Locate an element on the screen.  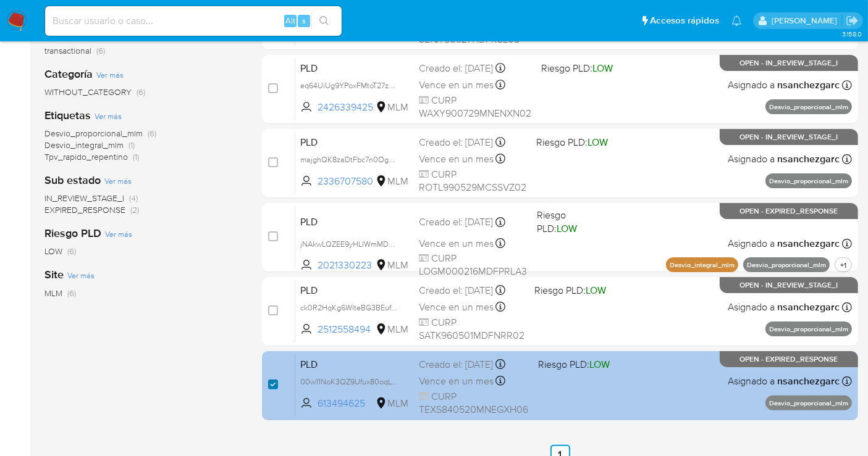
span: Accesos rápidos is located at coordinates (685, 21).